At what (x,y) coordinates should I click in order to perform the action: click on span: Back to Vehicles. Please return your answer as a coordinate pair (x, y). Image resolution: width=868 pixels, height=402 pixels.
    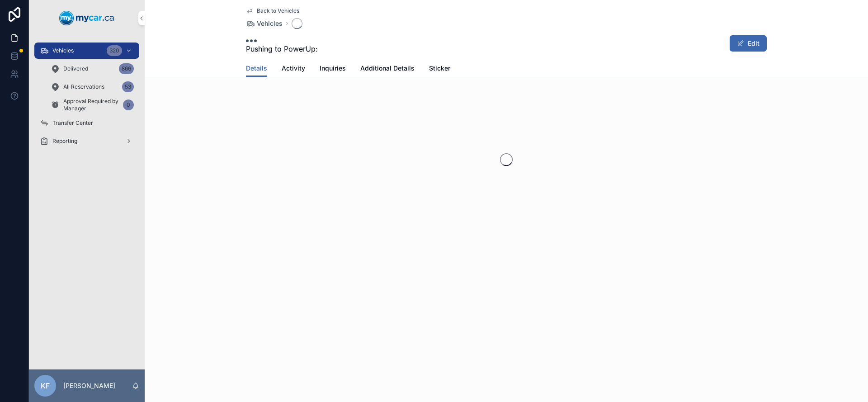
    Looking at the image, I should click on (278, 11).